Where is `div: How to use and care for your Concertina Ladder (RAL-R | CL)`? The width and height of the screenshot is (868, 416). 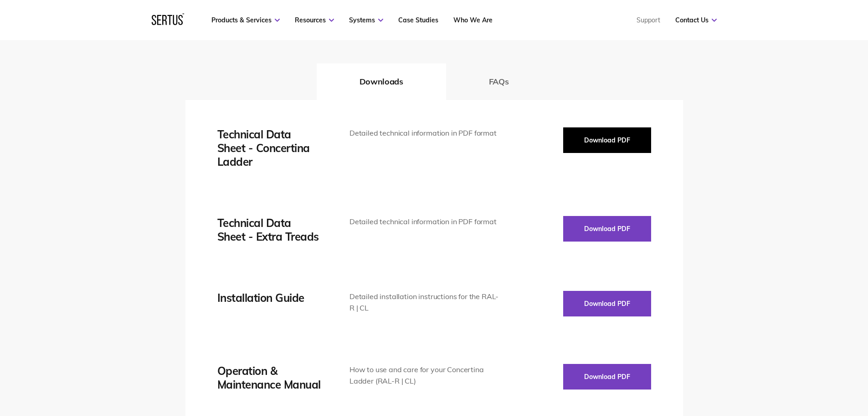
div: How to use and care for your Concertina Ladder (RAL-R | CL) is located at coordinates (425, 375).